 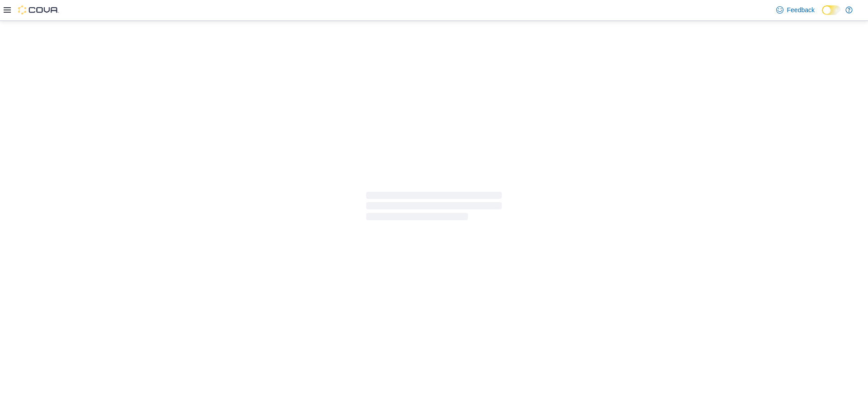 What do you see at coordinates (434, 208) in the screenshot?
I see `span: Loading` at bounding box center [434, 208].